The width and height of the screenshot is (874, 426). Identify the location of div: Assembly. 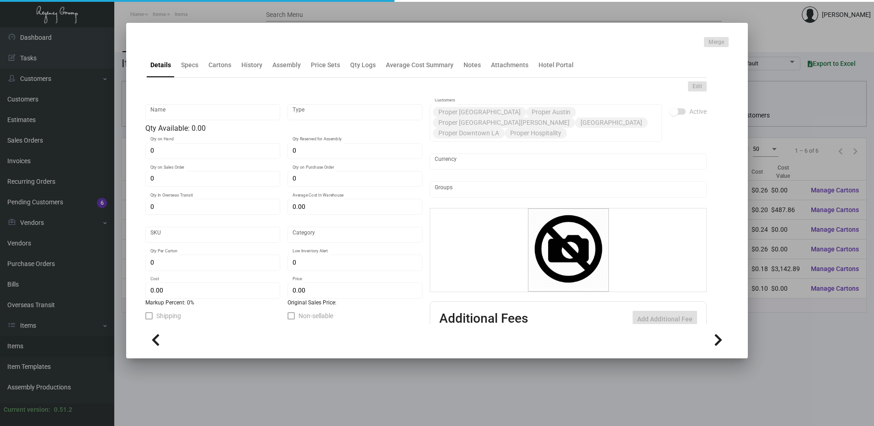
(287, 65).